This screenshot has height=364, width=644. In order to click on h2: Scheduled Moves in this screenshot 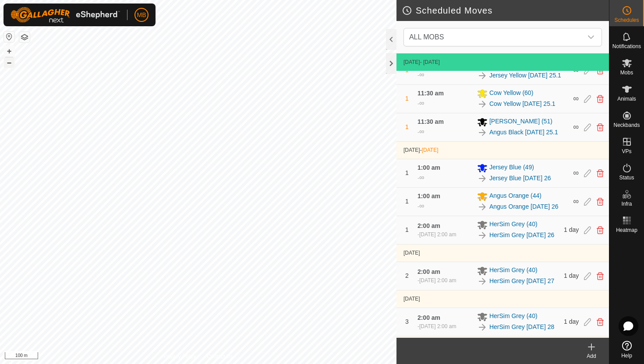, I will do `click(505, 10)`.